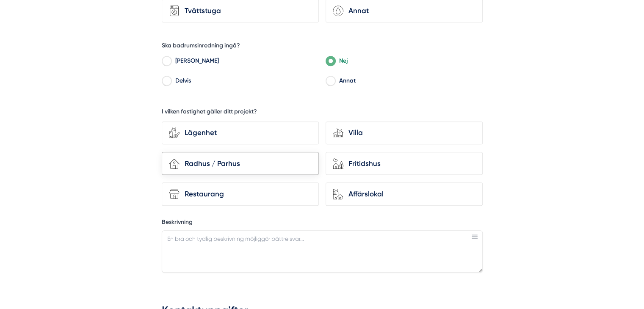  I want to click on label: Annat, so click(408, 82).